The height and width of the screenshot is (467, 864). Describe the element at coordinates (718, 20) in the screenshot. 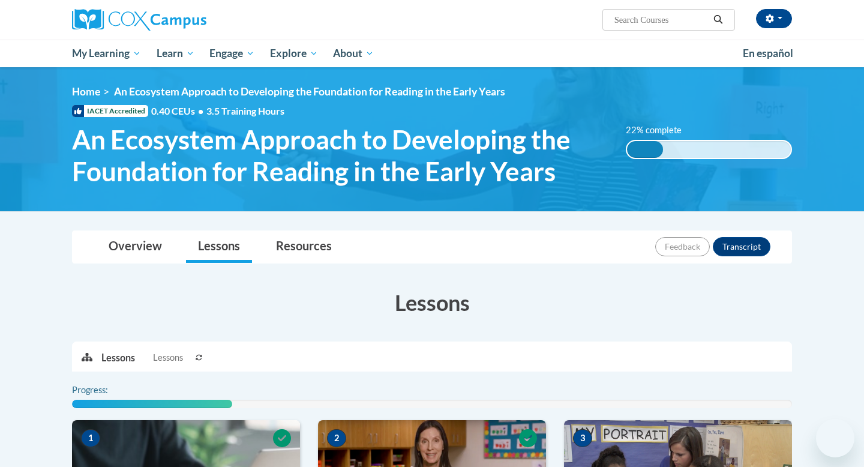

I see `button: Search` at that location.